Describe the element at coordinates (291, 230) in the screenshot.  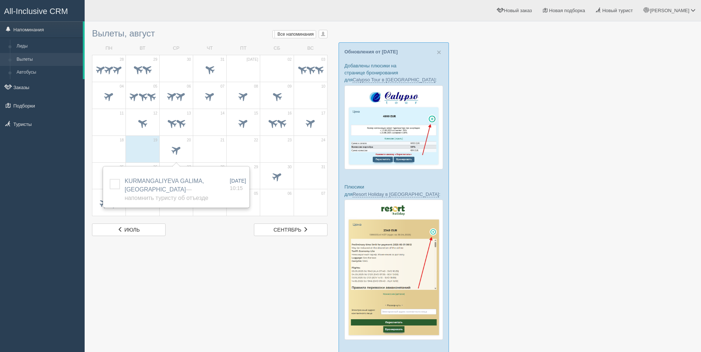
I see `a: сентябрь` at that location.